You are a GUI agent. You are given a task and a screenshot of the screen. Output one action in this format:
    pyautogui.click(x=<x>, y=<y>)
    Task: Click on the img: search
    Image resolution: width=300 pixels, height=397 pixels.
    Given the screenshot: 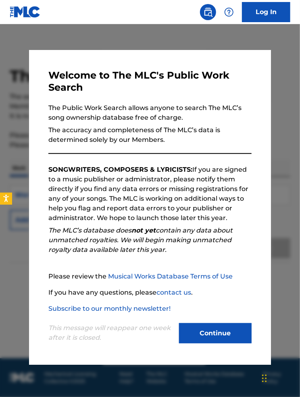 What is the action you would take?
    pyautogui.click(x=208, y=12)
    